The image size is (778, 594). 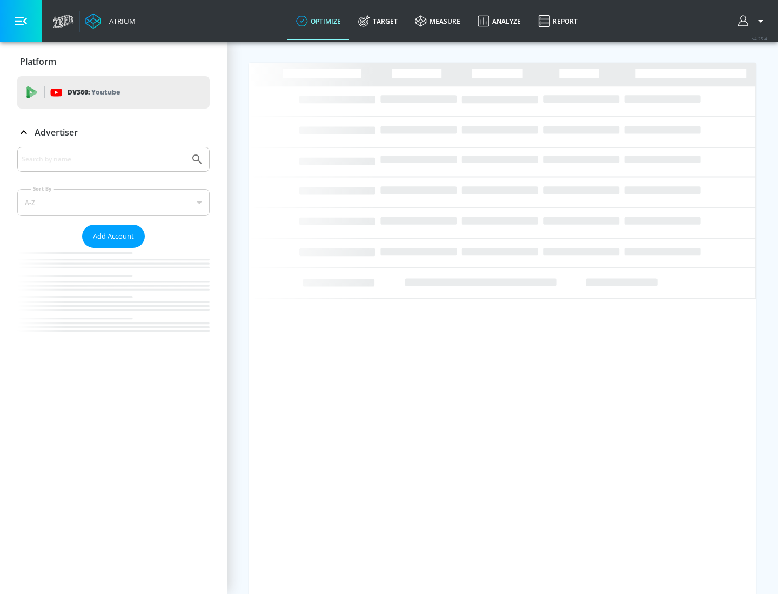 What do you see at coordinates (56, 132) in the screenshot?
I see `p: Advertiser` at bounding box center [56, 132].